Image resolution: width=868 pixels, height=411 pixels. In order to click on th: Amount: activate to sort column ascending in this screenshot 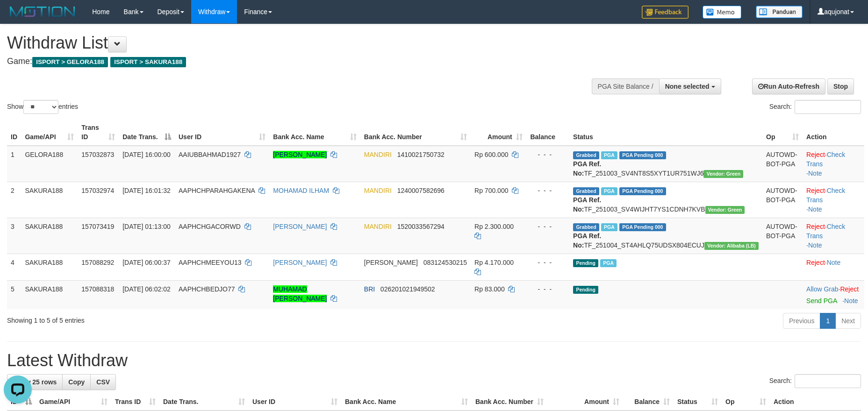, I will do `click(498, 132)`.